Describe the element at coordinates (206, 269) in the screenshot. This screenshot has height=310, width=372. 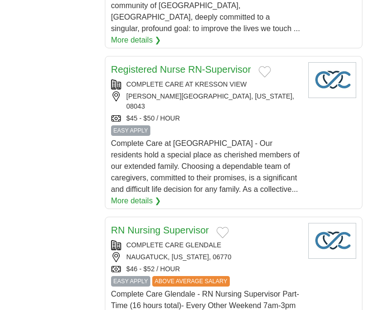
I see `div: $46 - $52 / HOUR` at that location.